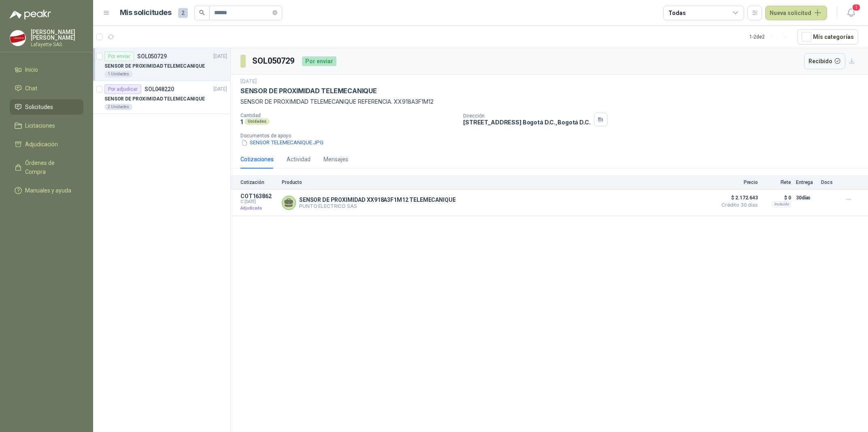  What do you see at coordinates (274, 61) in the screenshot?
I see `h3: SOL050729` at bounding box center [274, 61].